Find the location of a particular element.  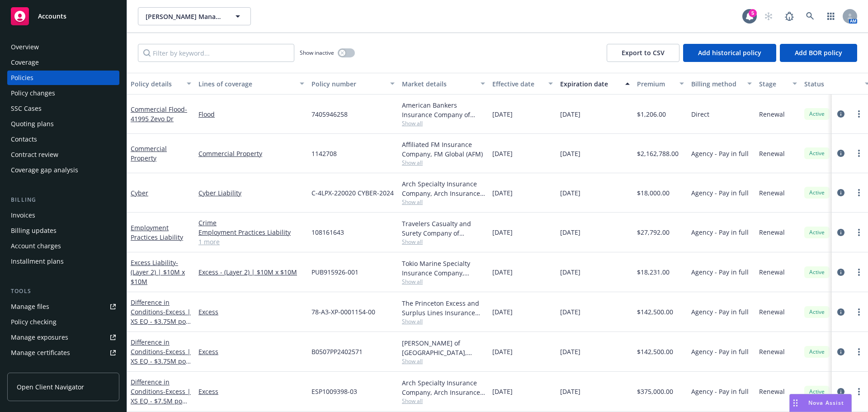

div: Arch Specialty Insurance Company, Arch Insurance Company, CRC Group is located at coordinates (443, 188).